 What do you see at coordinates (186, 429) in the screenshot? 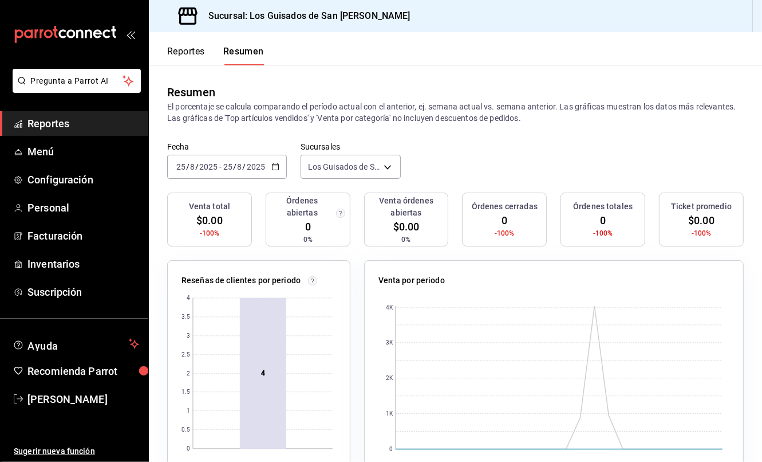
I see `text: 0.5` at bounding box center [186, 429].